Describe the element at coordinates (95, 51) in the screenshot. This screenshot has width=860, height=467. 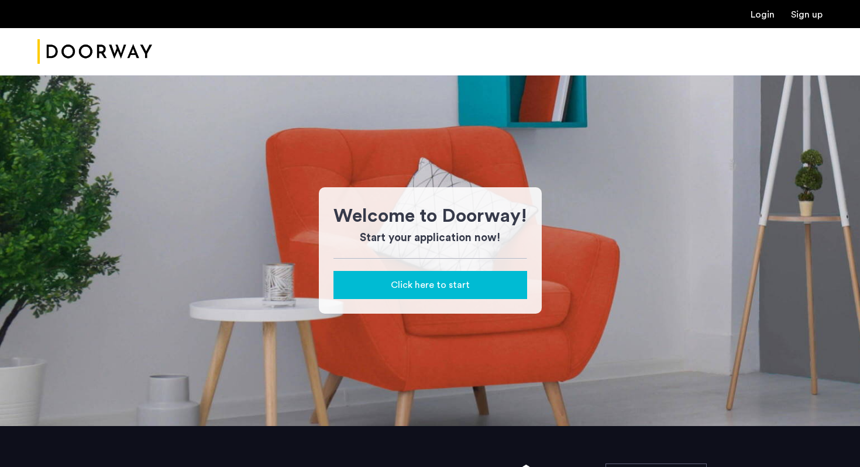
I see `a: Cazamio Logo` at that location.